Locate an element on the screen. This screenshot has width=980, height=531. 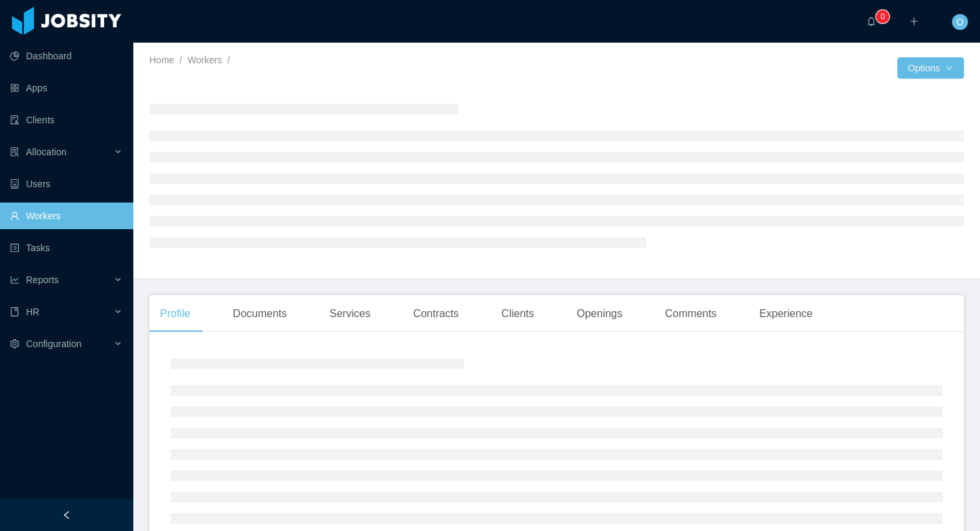
i: icon: setting is located at coordinates (15, 344).